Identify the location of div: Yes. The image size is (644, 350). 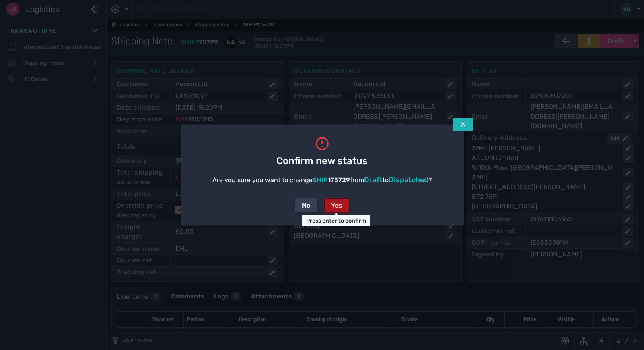
(337, 205).